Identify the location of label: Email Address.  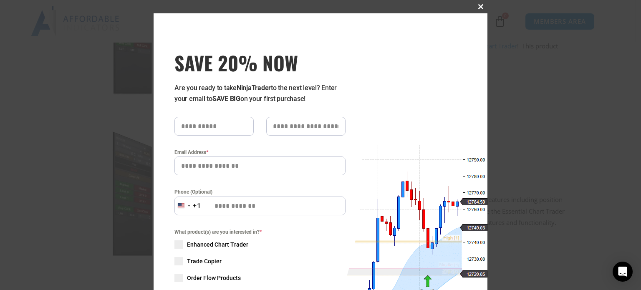
(260, 152).